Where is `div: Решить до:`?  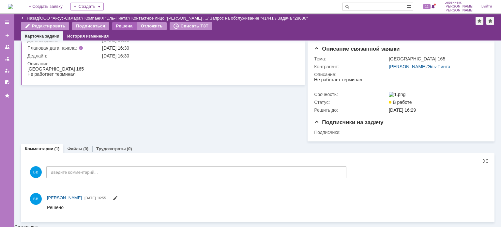 div: Решить до: is located at coordinates (351, 110).